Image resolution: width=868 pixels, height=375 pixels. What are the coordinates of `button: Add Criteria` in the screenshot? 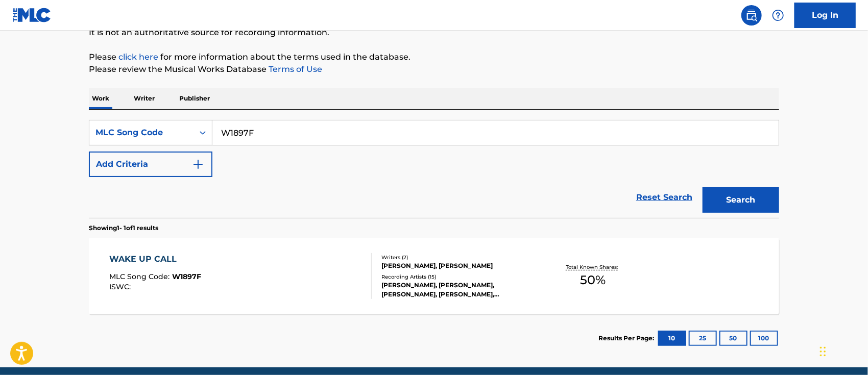 It's located at (151, 164).